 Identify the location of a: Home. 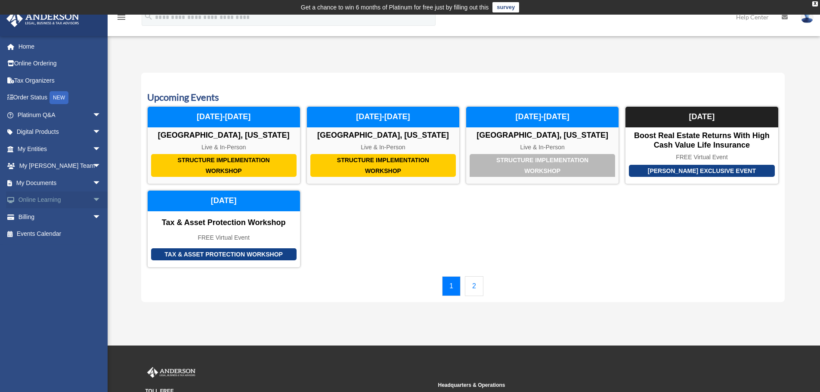
(60, 46).